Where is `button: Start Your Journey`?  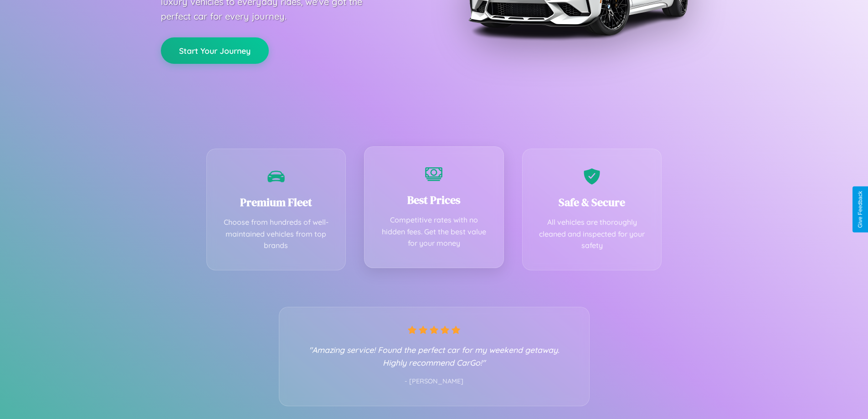
button: Start Your Journey is located at coordinates (215, 50).